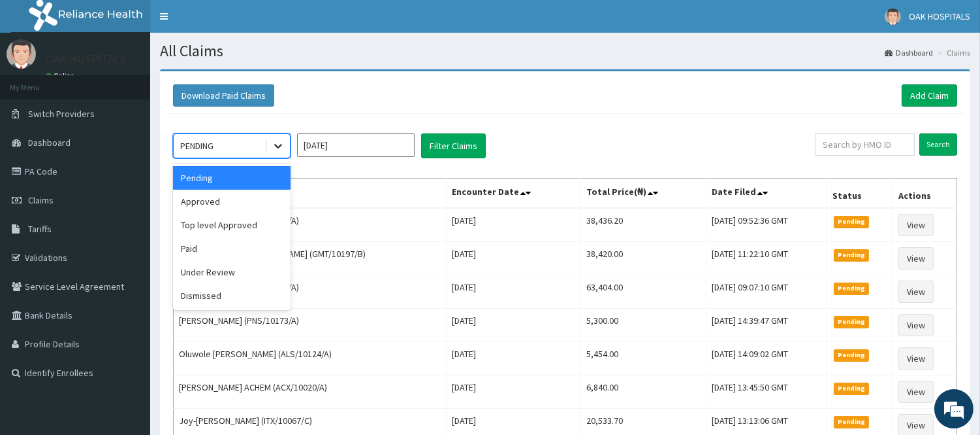 The width and height of the screenshot is (980, 435). I want to click on p: OAK HOSPITALS, so click(86, 59).